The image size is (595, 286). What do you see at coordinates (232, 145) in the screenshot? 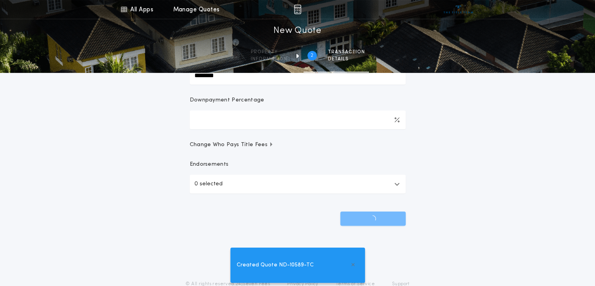
I see `span: Change Who Pays Title Fees` at bounding box center [232, 145].